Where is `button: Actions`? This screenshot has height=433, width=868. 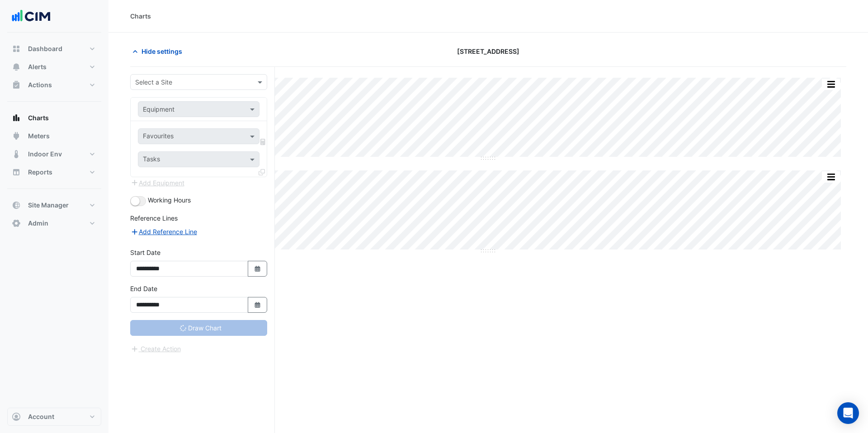
button: Actions is located at coordinates (55, 85).